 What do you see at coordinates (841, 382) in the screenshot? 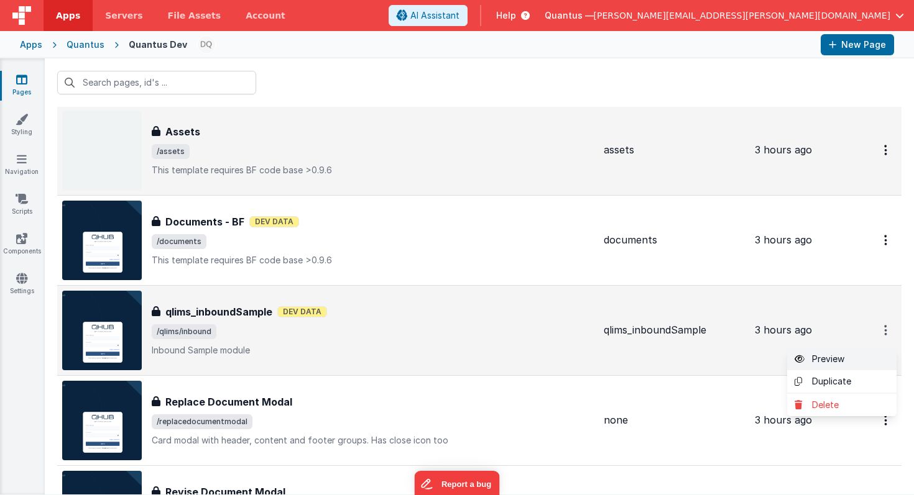
I see `a: Duplicate` at bounding box center [841, 382].